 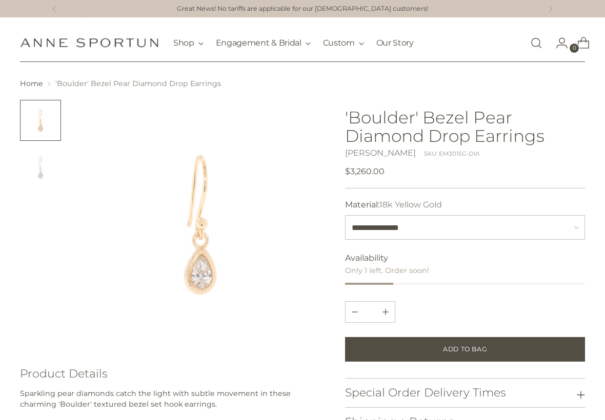 What do you see at coordinates (355, 312) in the screenshot?
I see `button: Add product quantity` at bounding box center [355, 312].